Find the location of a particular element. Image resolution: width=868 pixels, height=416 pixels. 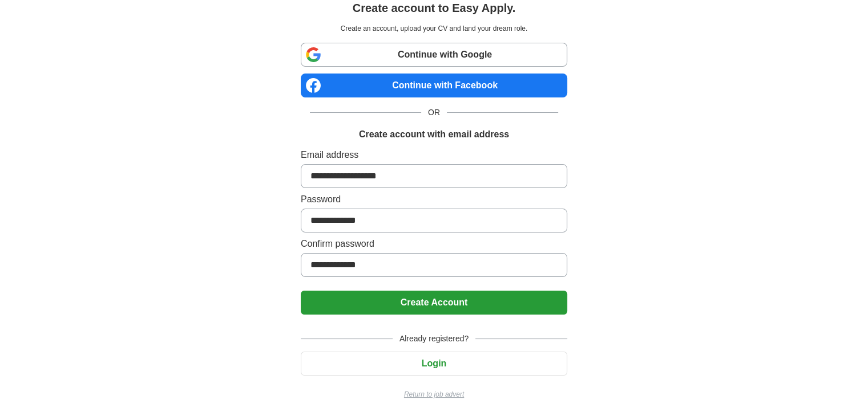

span: OR is located at coordinates (434, 112).